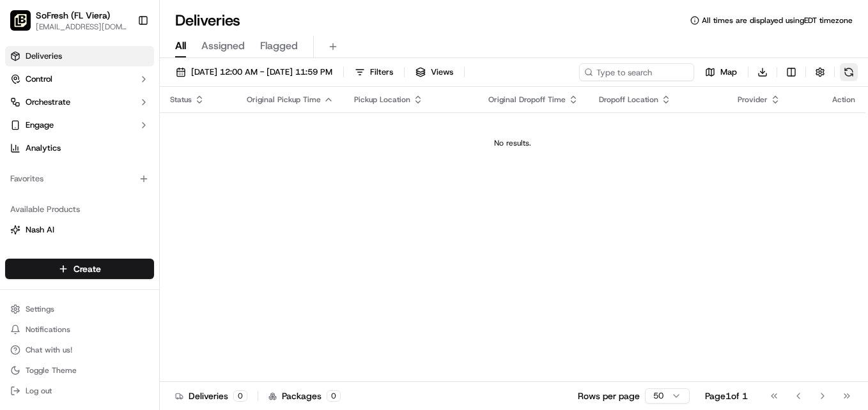 This screenshot has height=410, width=868. I want to click on div: We're available if you need us!, so click(102, 140).